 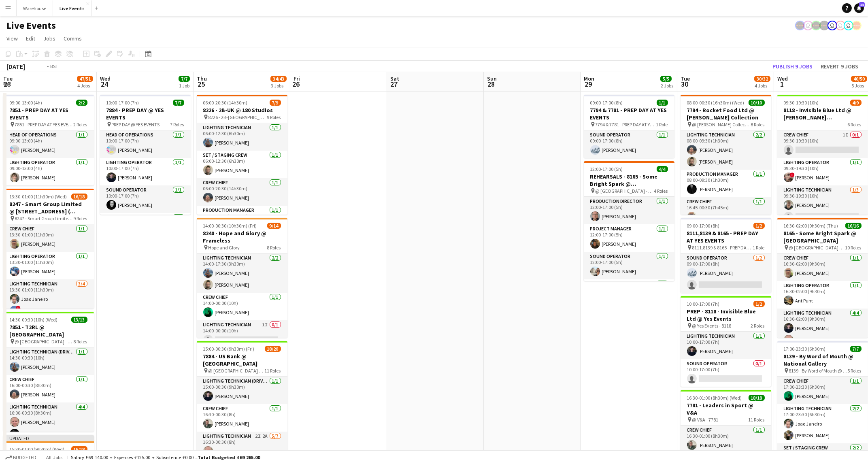 What do you see at coordinates (833, 26) in the screenshot?
I see `app-user-avatar: Eden Hopkins` at bounding box center [833, 26].